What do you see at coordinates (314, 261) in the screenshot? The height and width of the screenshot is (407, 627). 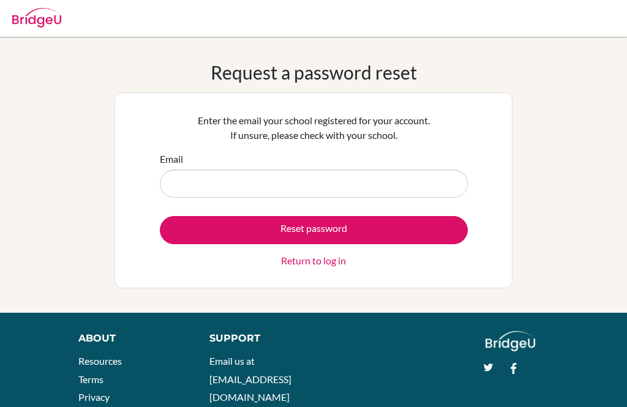 I see `a: Return to log in` at bounding box center [314, 261].